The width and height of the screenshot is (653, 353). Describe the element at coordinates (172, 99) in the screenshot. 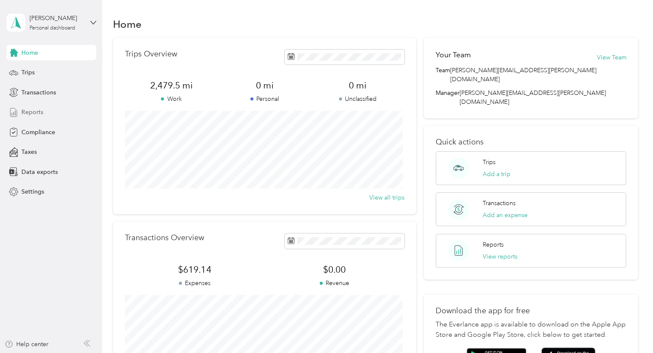

I see `p: Work` at that location.